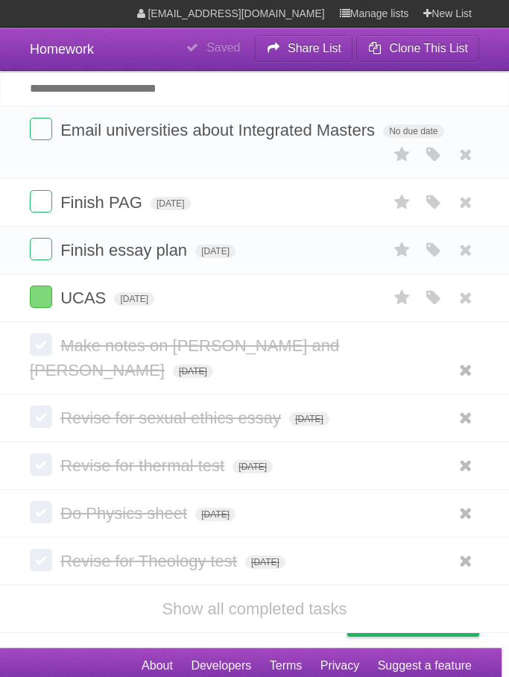 The height and width of the screenshot is (677, 509). Describe the element at coordinates (172, 417) in the screenshot. I see `span: Revise for sexual ethics essay` at that location.